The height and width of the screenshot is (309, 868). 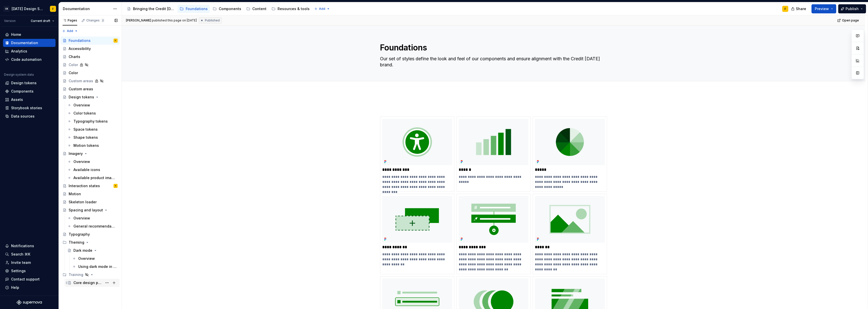 I want to click on span: Preview, so click(x=822, y=9).